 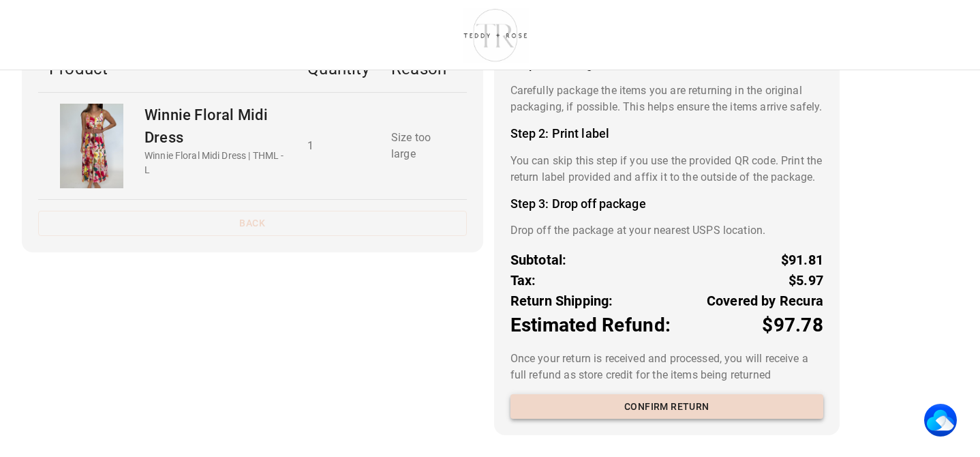 What do you see at coordinates (590, 325) in the screenshot?
I see `p: Estimated Refund:` at bounding box center [590, 325].